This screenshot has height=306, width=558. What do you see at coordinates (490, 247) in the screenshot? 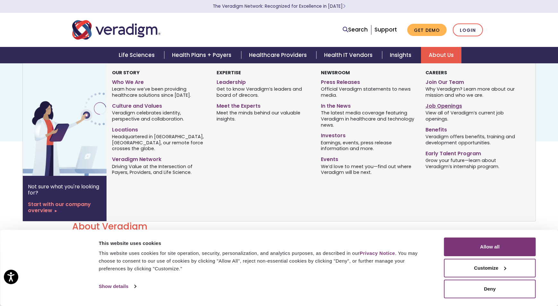
I see `button: Allow all` at bounding box center [490, 247].